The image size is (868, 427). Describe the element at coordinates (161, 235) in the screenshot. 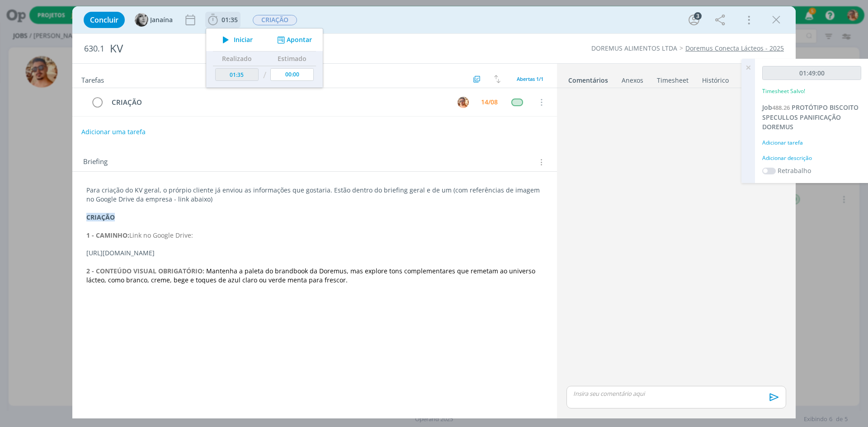

I see `span: Link no Google Drive:` at that location.